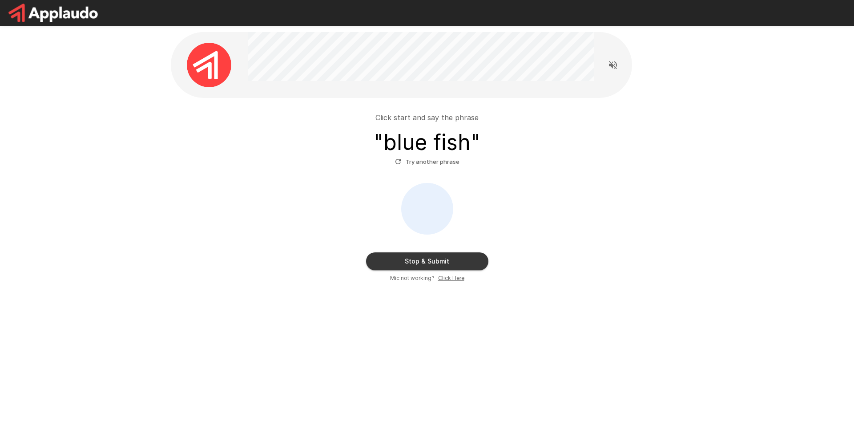  I want to click on p: Click start and say the phrase, so click(427, 117).